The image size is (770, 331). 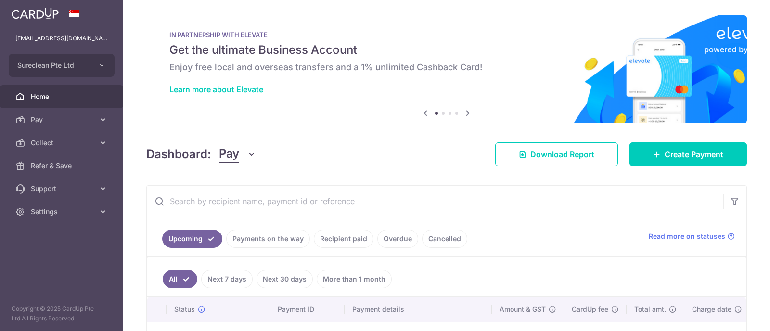 I want to click on a: Read more on statuses, so click(x=691, y=237).